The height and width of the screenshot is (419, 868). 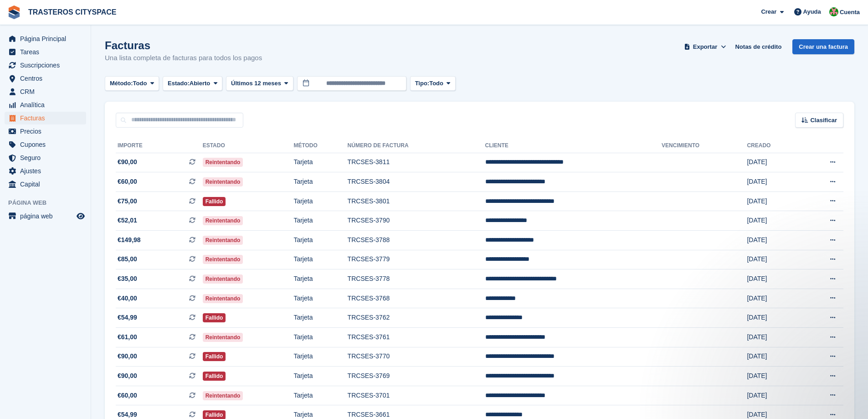 I want to click on span: Centros, so click(x=47, y=78).